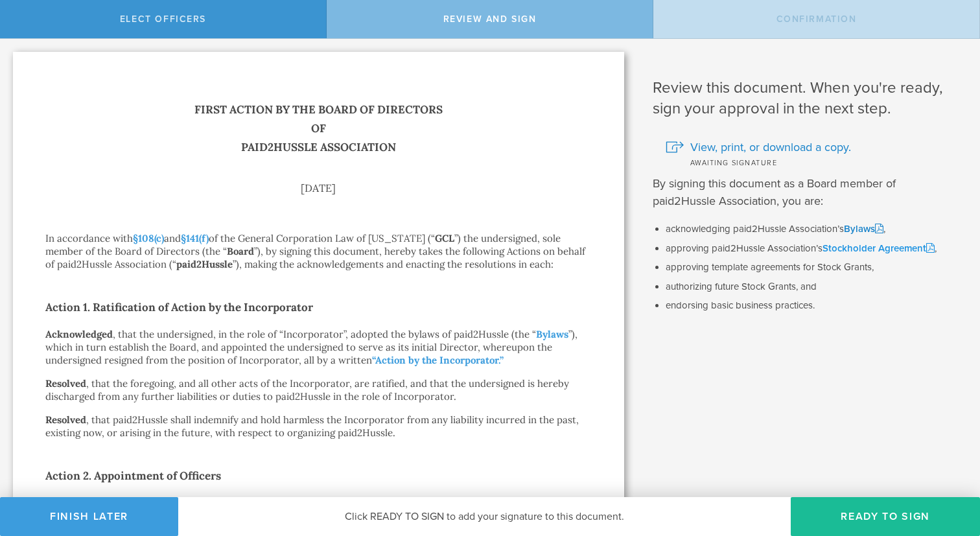 Image resolution: width=980 pixels, height=536 pixels. What do you see at coordinates (318, 307) in the screenshot?
I see `h2: Action 1. Ratification of Action by the Incorporator` at bounding box center [318, 307].